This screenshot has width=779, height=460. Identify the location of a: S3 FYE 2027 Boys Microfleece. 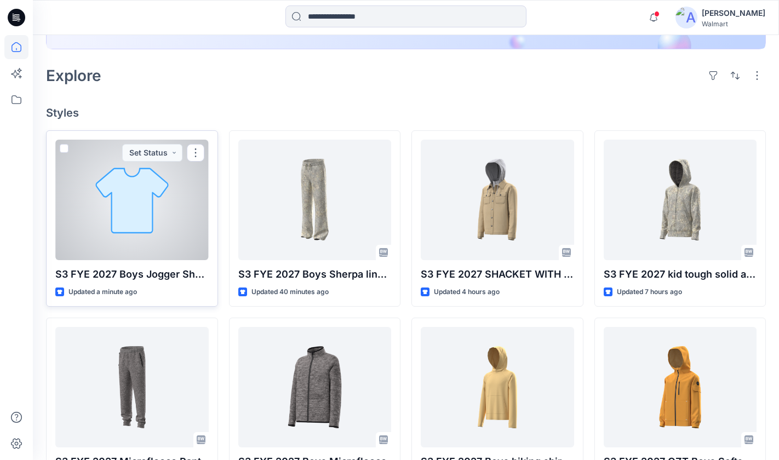
(315, 387).